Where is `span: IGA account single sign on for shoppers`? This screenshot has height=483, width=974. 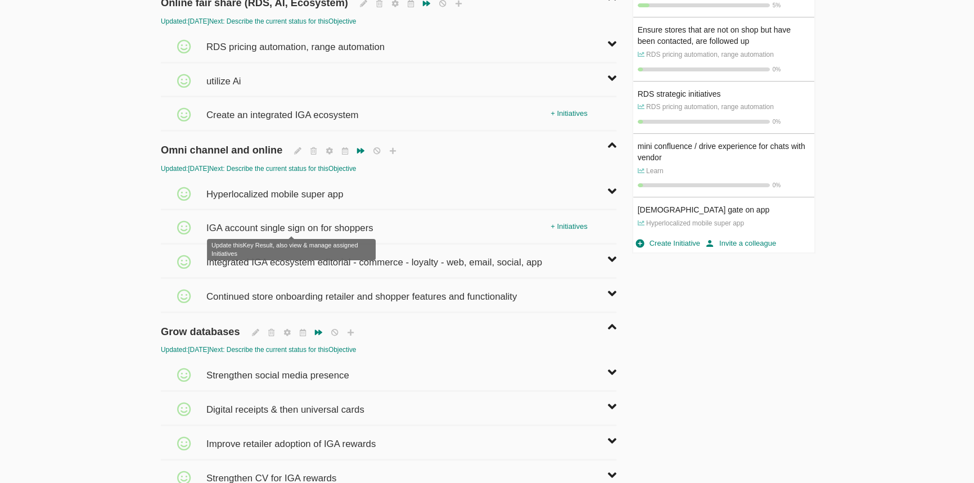
span: IGA account single sign on for shoppers is located at coordinates (291, 223).